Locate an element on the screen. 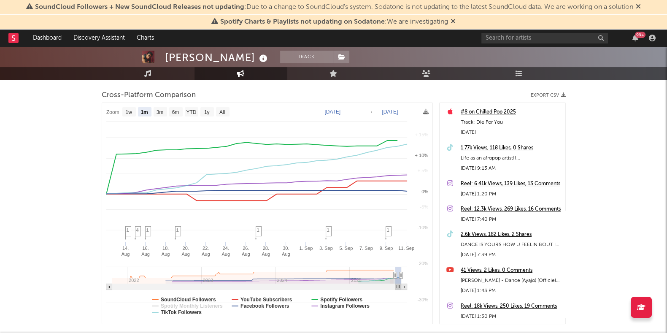 This screenshot has height=333, width=667. input: Search for artists is located at coordinates (545, 38).